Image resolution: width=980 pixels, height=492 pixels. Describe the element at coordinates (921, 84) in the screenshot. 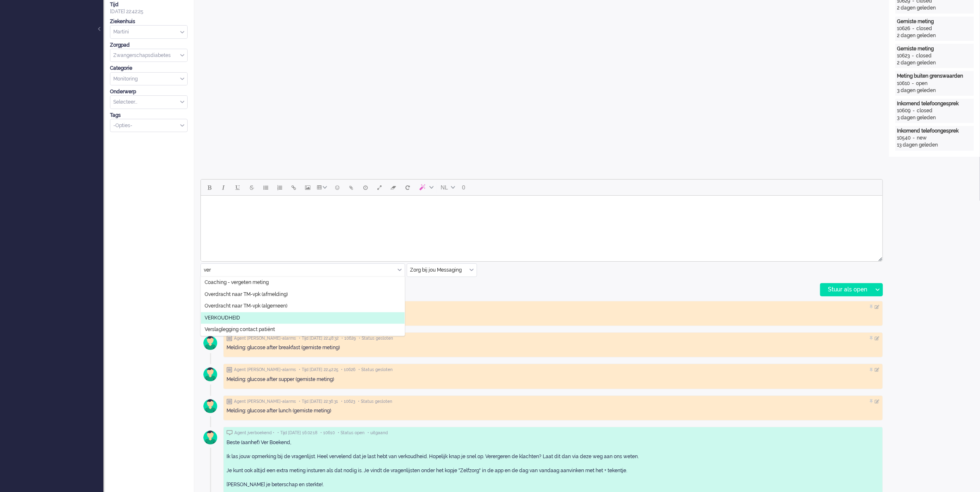

I see `div: open` at that location.